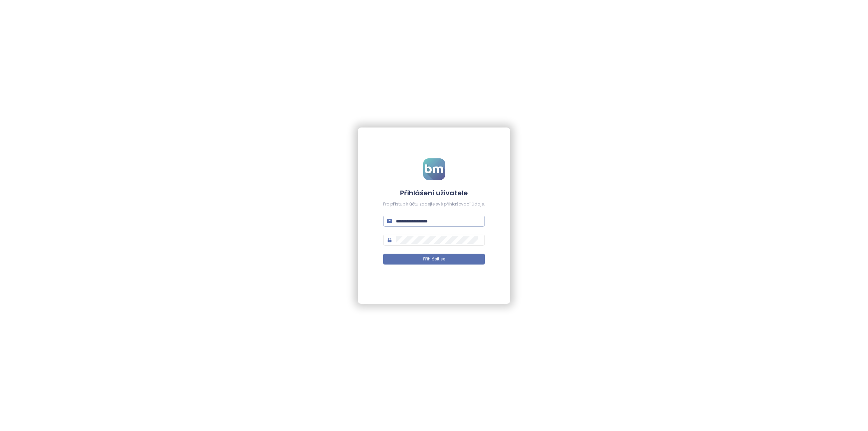 Image resolution: width=868 pixels, height=431 pixels. I want to click on div: Pro přístup k účtu zadejte své přihlašovací údaje., so click(434, 204).